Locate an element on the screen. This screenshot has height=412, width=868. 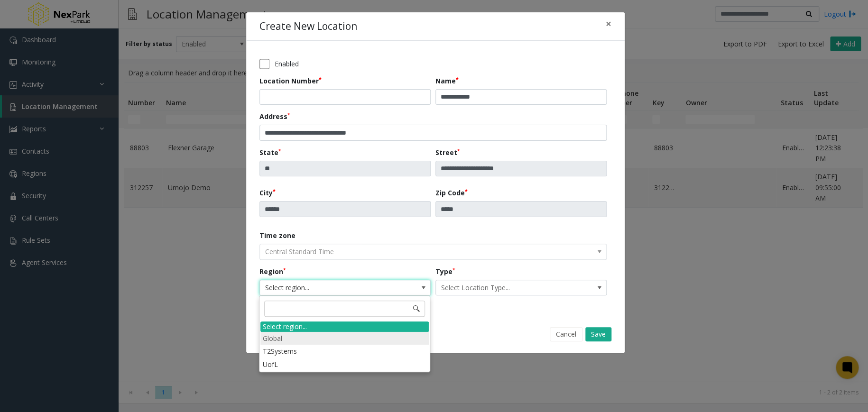
span: Select region... is located at coordinates (328, 288).